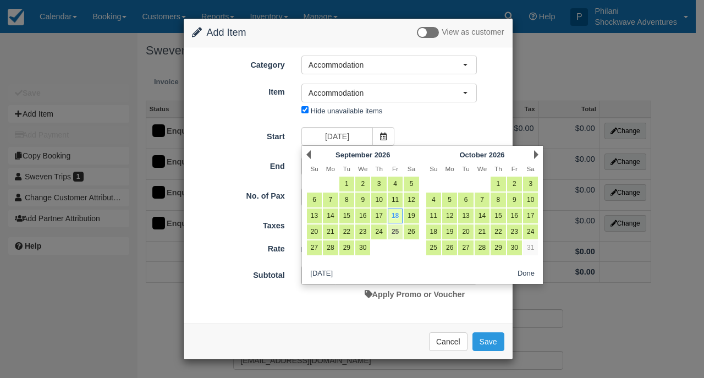 This screenshot has height=378, width=704. Describe the element at coordinates (238, 273) in the screenshot. I see `label: Subtotal` at that location.